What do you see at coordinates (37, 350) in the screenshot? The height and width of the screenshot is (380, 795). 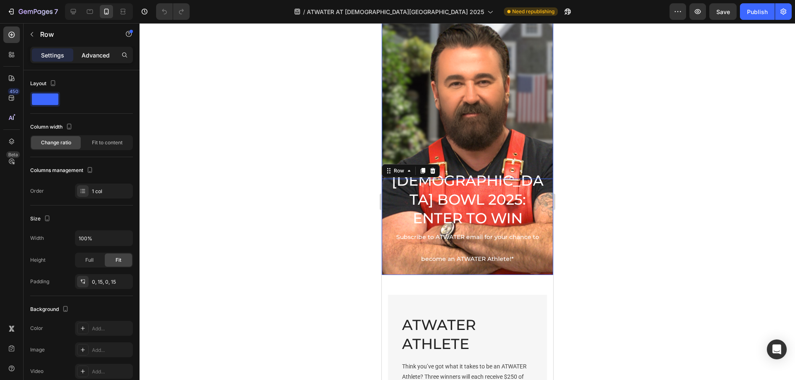 I see `div: Image` at bounding box center [37, 350].